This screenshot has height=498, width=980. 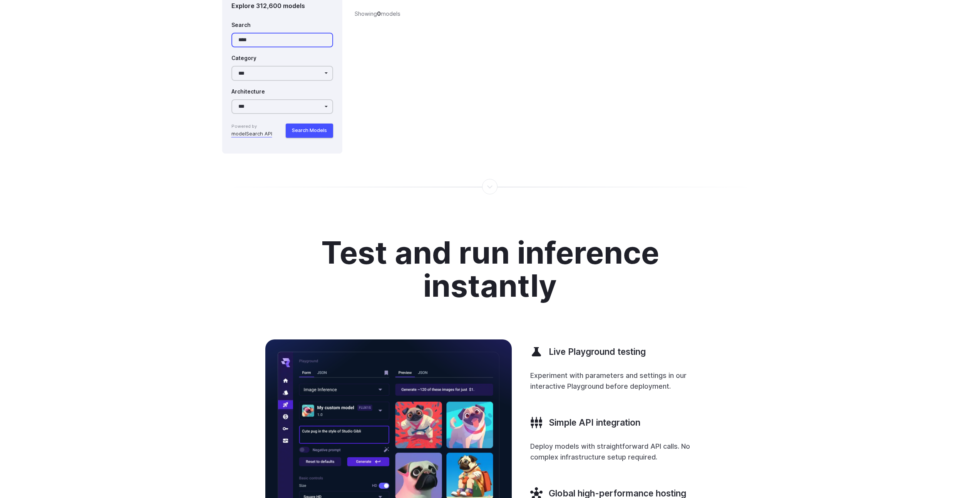 What do you see at coordinates (252, 127) in the screenshot?
I see `span: Powered by` at bounding box center [252, 127].